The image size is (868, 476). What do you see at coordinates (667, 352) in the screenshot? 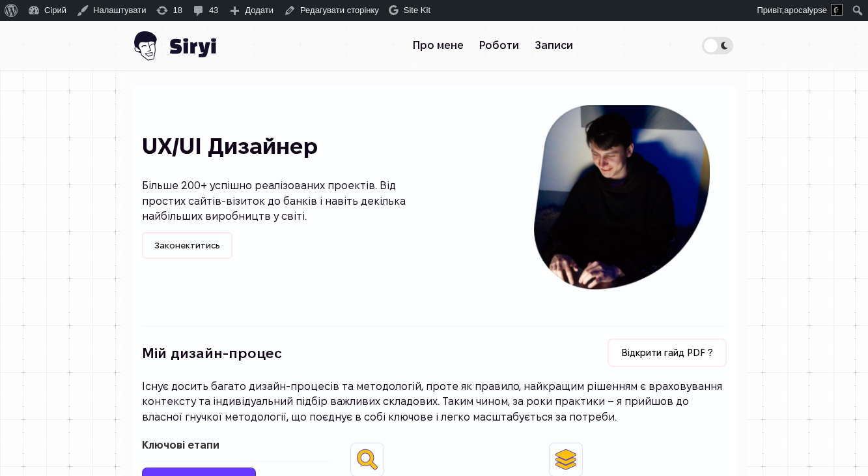
I see `a: Відкрити гайд PDF ?` at bounding box center [667, 352].